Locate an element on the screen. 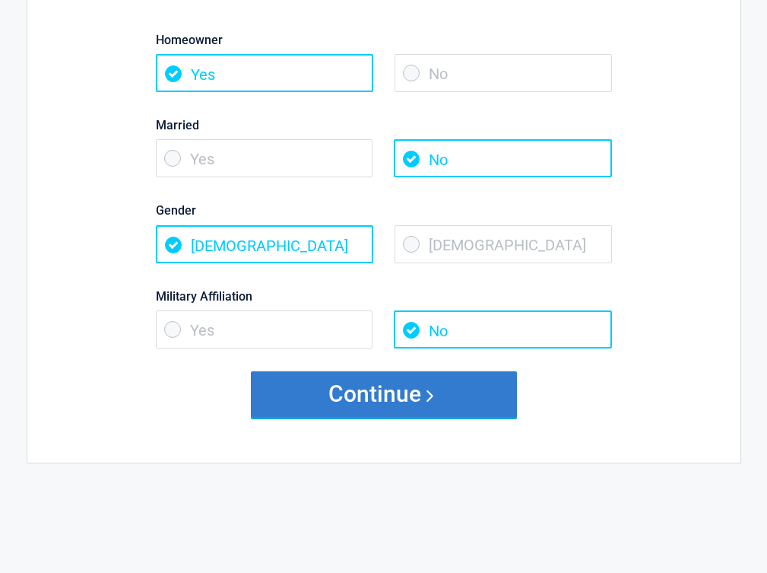  label: Homeowner is located at coordinates (384, 40).